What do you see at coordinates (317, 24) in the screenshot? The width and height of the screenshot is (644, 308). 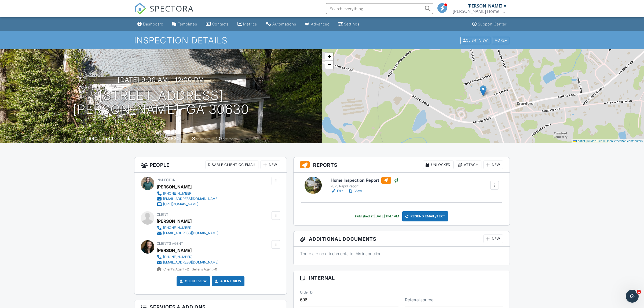 I see `a: Advanced` at bounding box center [317, 24].